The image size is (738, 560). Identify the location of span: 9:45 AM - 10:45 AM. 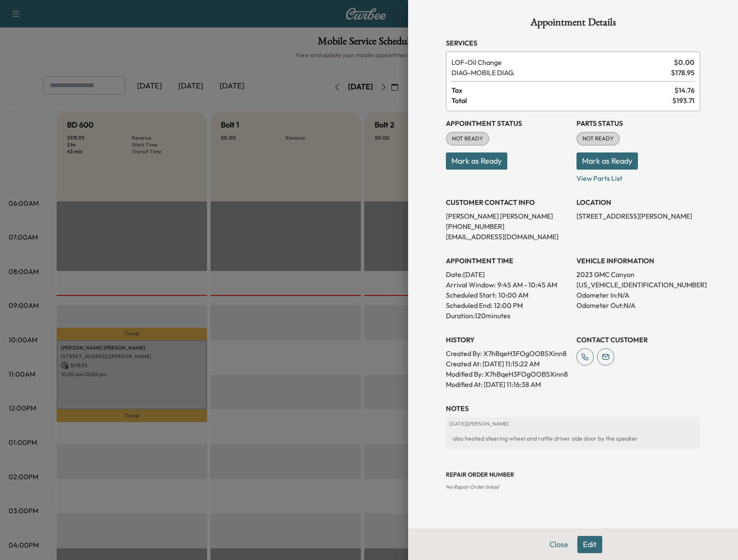
(527, 285).